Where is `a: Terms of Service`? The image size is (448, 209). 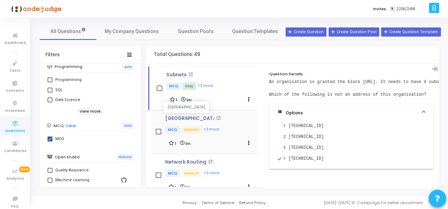 a: Terms of Service is located at coordinates (218, 203).